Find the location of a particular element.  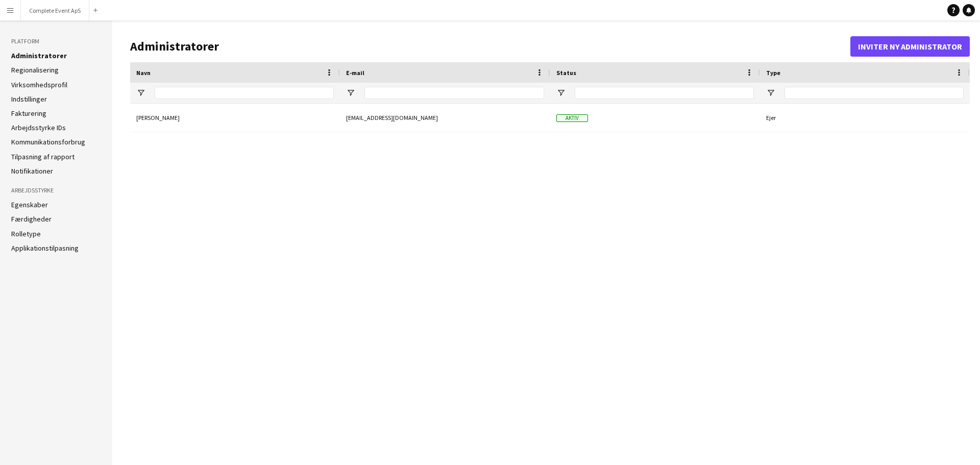

a: Egenskaber is located at coordinates (30, 205).